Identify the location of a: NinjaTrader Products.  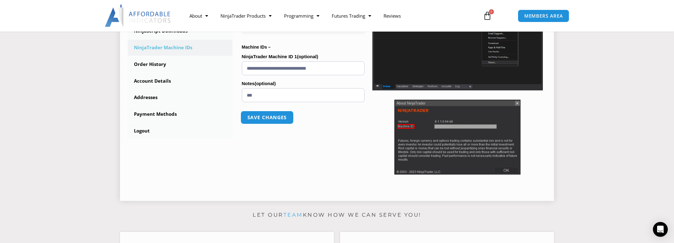
(246, 16).